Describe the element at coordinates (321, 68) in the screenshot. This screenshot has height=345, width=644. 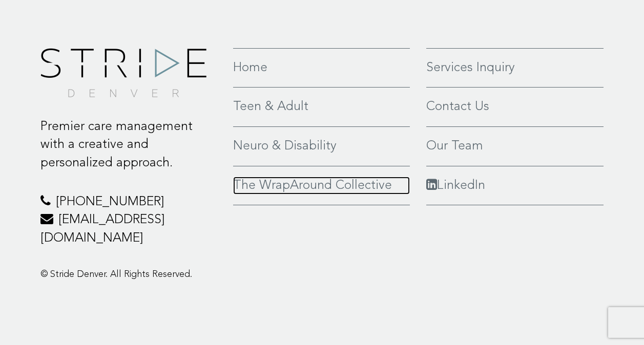
I see `a: Home` at that location.